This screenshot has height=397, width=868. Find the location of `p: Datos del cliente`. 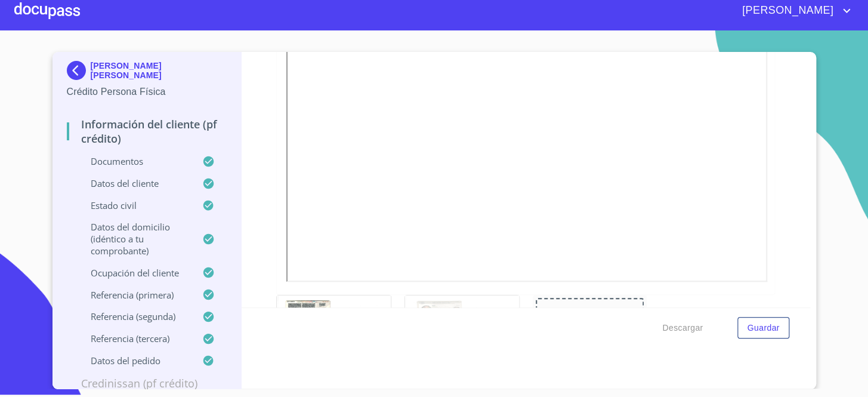

p: Datos del cliente is located at coordinates (135, 183).